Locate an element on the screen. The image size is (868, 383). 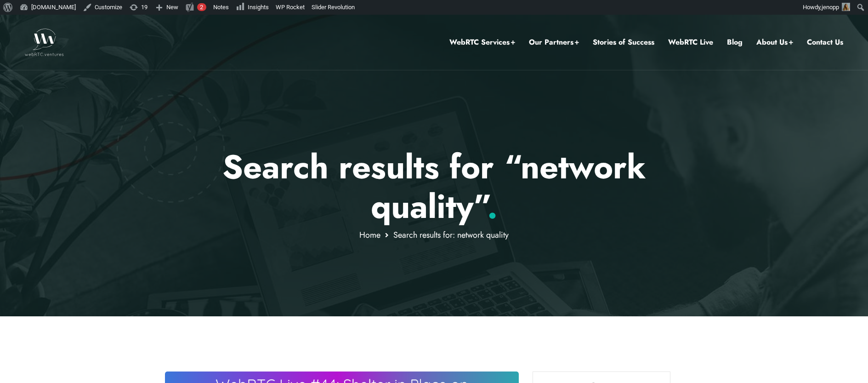
a: About Us is located at coordinates (775, 43).